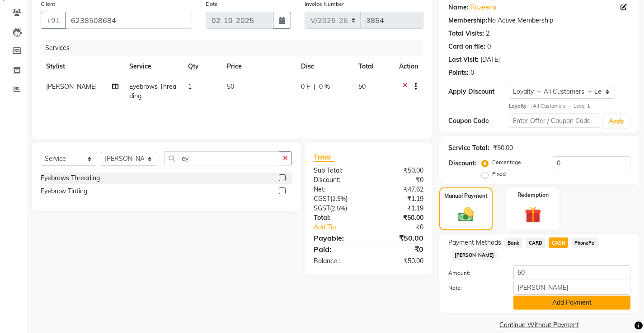 The width and height of the screenshot is (644, 333). I want to click on input: Enter Offer / Coupon Code, so click(554, 120).